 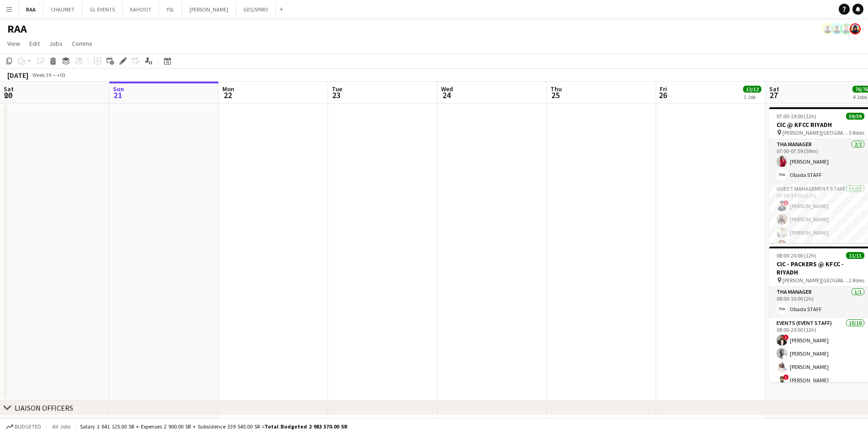 I want to click on span: 07:00-19:00 (12h), so click(x=797, y=116).